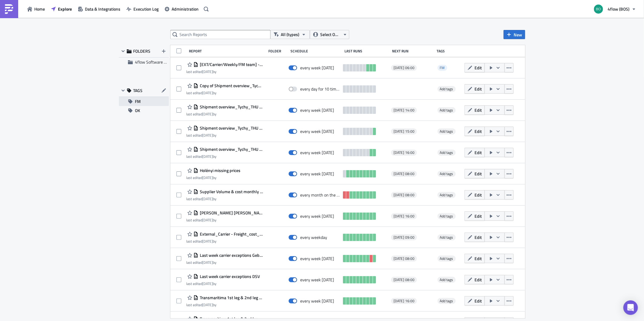  What do you see at coordinates (317, 216) in the screenshot?
I see `div: every week on Monday` at bounding box center [317, 216].